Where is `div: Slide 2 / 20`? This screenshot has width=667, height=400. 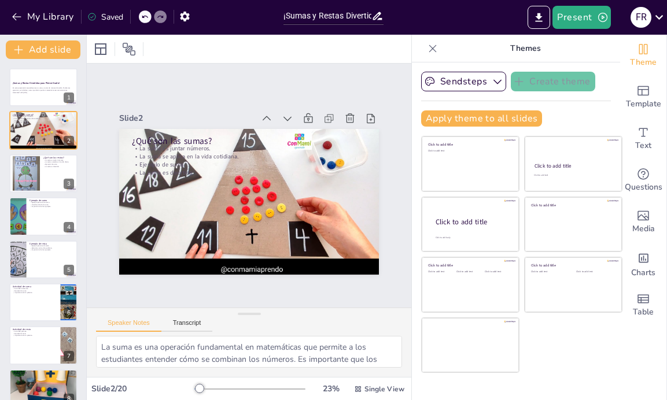
div: Slide 2 / 20 is located at coordinates (143, 389).